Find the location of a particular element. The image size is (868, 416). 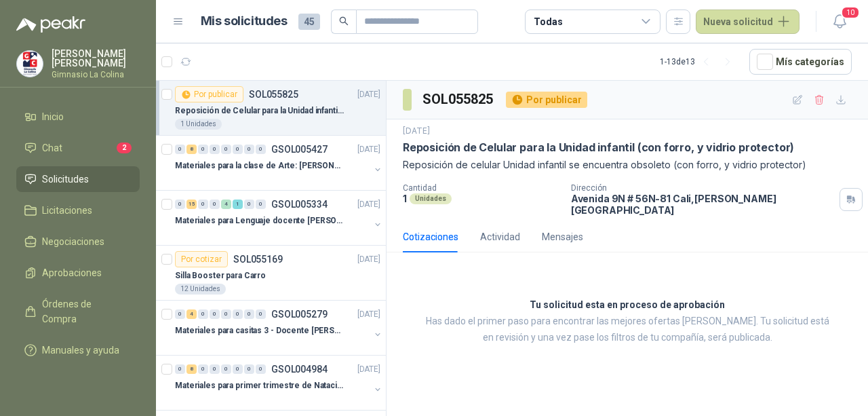

p: GSOL004984 is located at coordinates (299, 369).